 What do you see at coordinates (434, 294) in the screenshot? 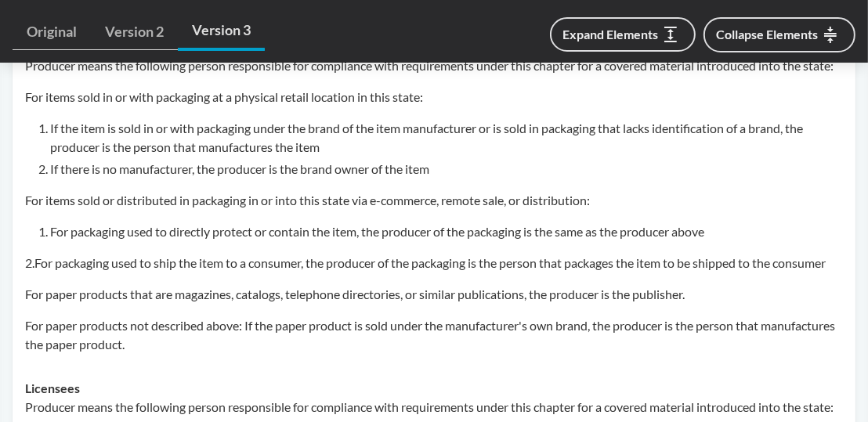
I see `p: For paper products that are magazines, catalogs, telephone directories, or similar publications, ...` at bounding box center [434, 294].